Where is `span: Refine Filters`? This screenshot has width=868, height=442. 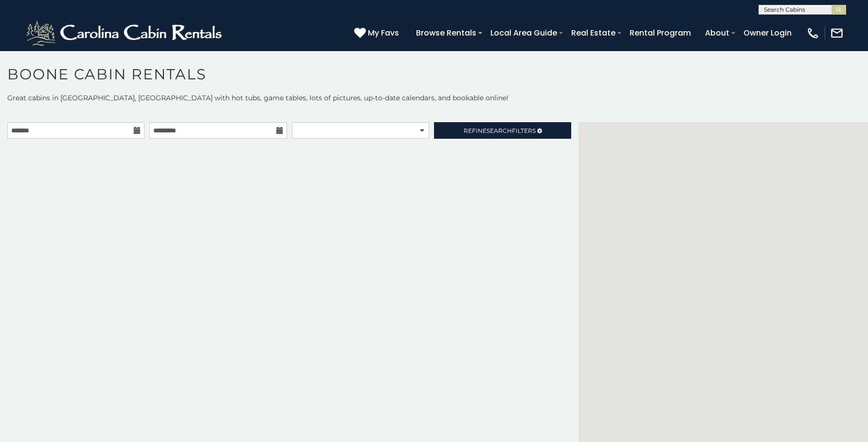
span: Refine Filters is located at coordinates (499, 130).